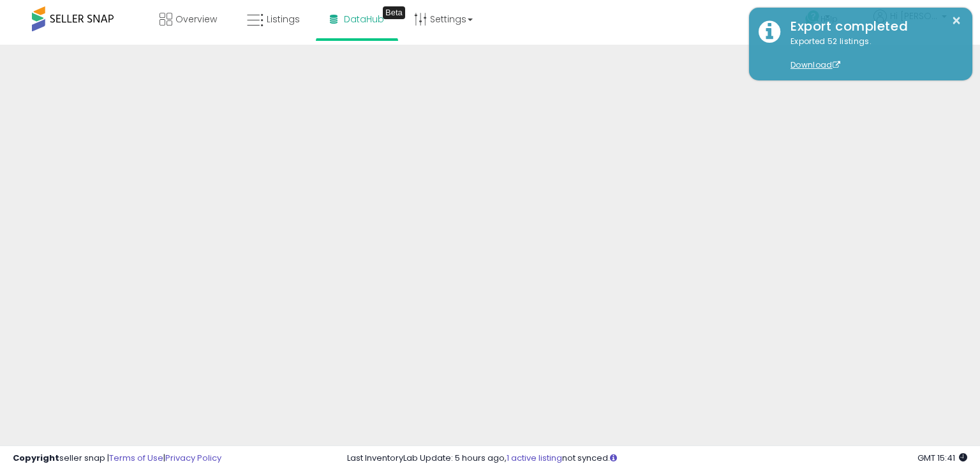 The image size is (980, 471). Describe the element at coordinates (136, 458) in the screenshot. I see `a: Terms of Use` at that location.